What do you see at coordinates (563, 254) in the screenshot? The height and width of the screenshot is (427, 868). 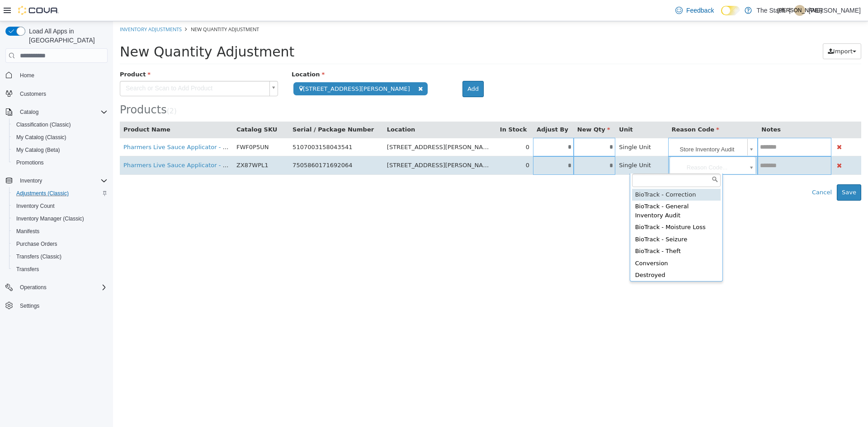 I see `div: Destroyed` at bounding box center [563, 254].